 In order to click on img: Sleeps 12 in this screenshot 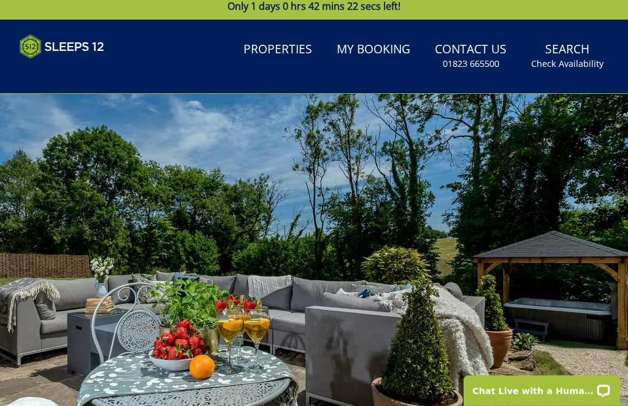, I will do `click(62, 47)`.